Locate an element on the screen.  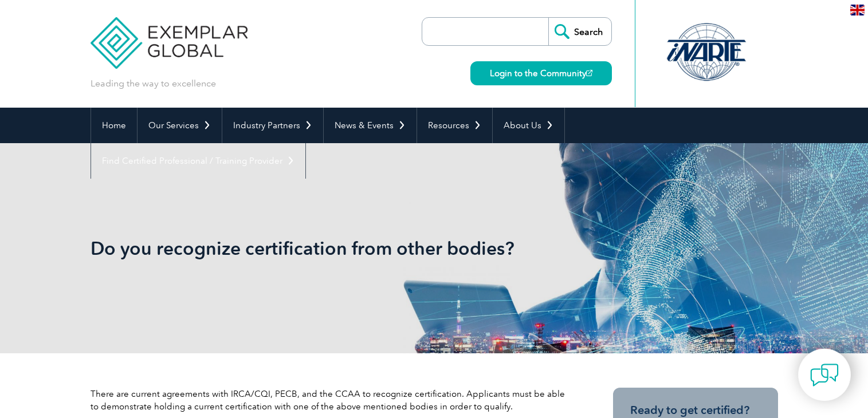
img: en is located at coordinates (857, 10).